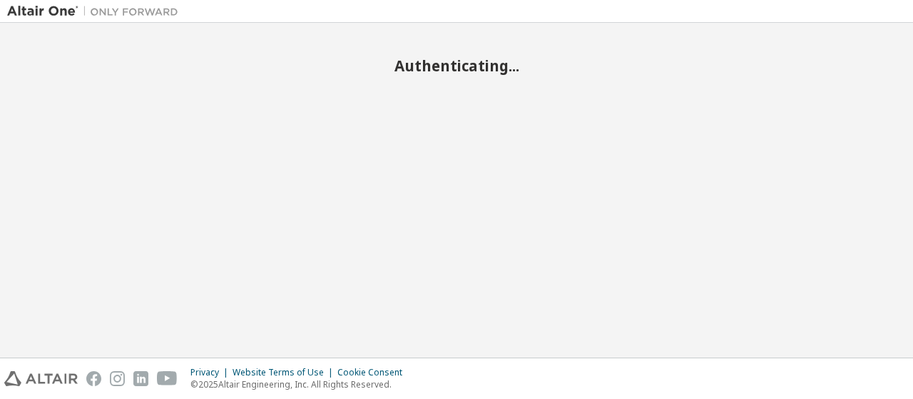 The width and height of the screenshot is (913, 399). Describe the element at coordinates (285, 372) in the screenshot. I see `div: Website Terms of Use` at that location.